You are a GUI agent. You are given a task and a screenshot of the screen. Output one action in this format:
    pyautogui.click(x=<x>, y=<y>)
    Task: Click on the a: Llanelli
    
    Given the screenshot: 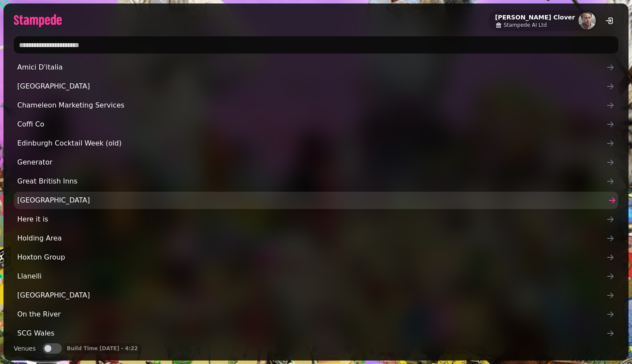 What is the action you would take?
    pyautogui.click(x=316, y=276)
    